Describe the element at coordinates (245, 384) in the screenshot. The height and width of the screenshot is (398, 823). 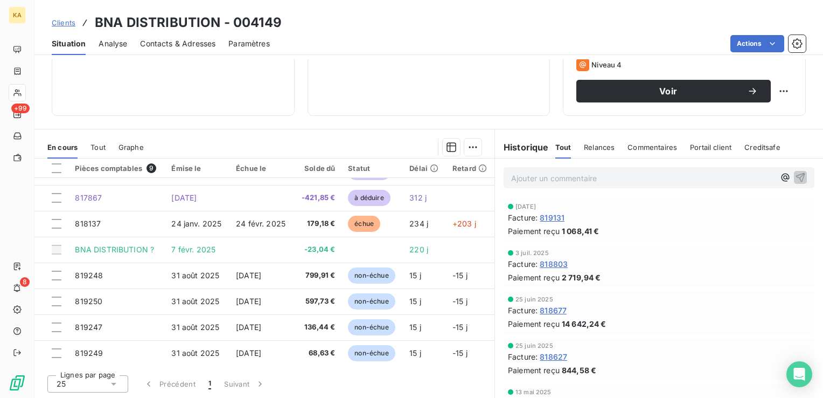
I see `button: Suivant` at that location.